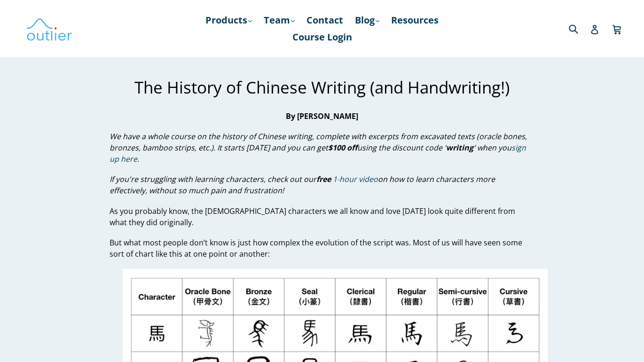  I want to click on a: Team, so click(279, 20).